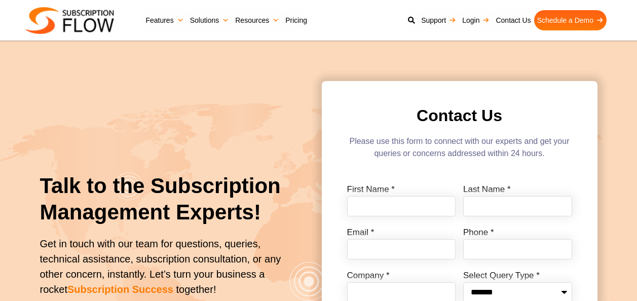  Describe the element at coordinates (371, 191) in the screenshot. I see `label: First Name *` at that location.